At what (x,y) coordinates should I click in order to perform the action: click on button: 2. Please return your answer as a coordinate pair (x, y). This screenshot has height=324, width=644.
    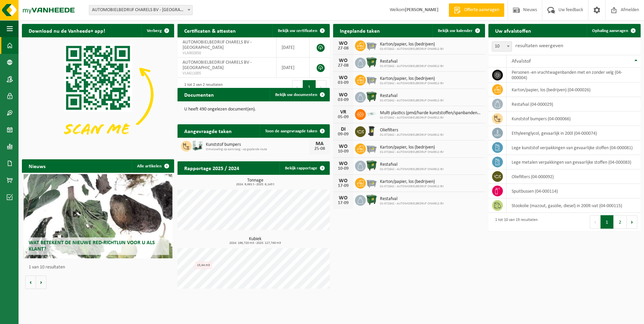
    Looking at the image, I should click on (621, 222).